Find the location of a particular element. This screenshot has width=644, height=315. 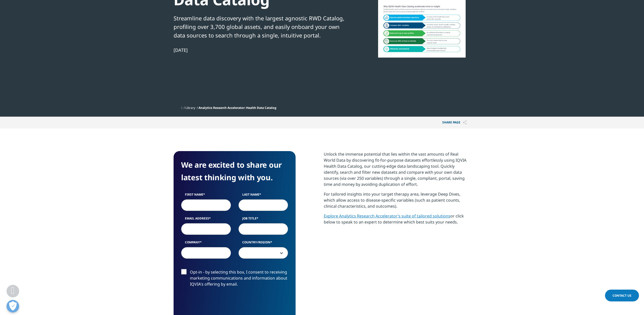

label: First Name is located at coordinates (206, 196).